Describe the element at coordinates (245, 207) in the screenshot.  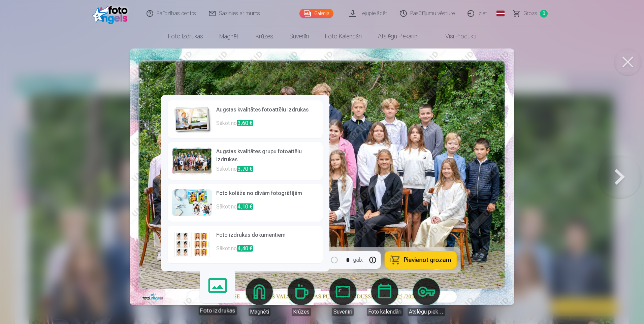
I see `span: 4,10 €` at that location.